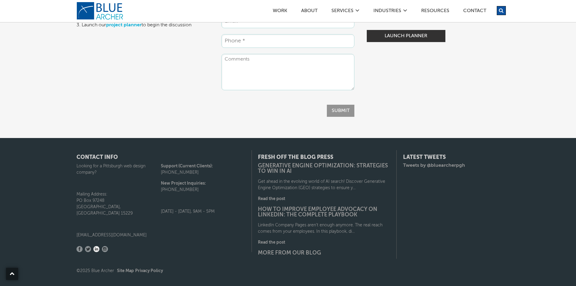 This screenshot has width=576, height=286. Describe the element at coordinates (435, 11) in the screenshot. I see `a: Resources` at that location.